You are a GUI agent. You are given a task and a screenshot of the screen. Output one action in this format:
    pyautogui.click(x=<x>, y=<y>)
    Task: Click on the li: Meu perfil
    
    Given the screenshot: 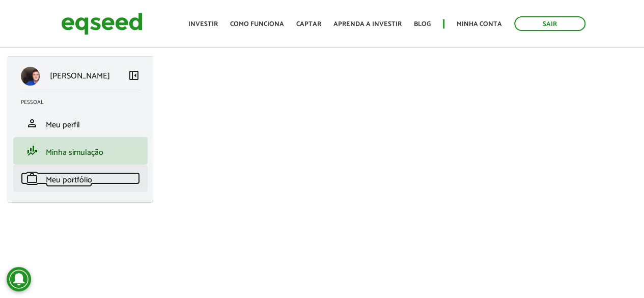 What is the action you would take?
    pyautogui.click(x=81, y=123)
    